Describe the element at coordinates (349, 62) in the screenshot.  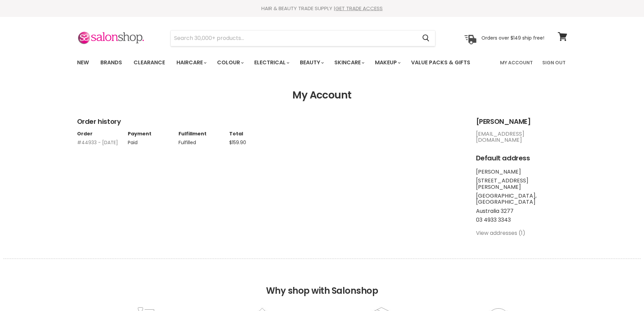
I see `a: Skincare` at that location.